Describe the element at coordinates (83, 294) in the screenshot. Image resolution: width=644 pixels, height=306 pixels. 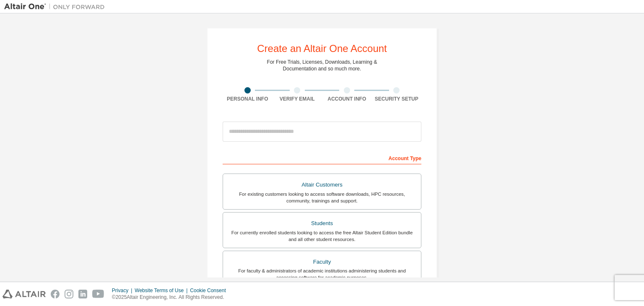
I see `img: linkedin.svg` at that location.